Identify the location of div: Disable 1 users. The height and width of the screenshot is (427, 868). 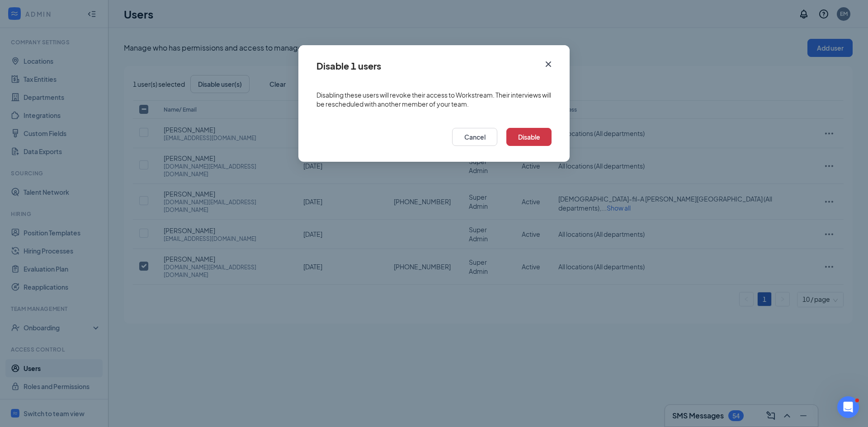
(349, 66).